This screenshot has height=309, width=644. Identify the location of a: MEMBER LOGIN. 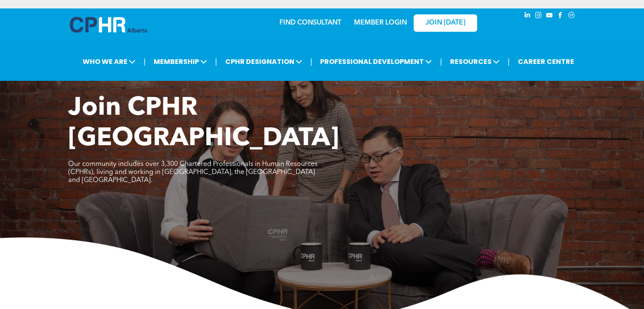
(380, 23).